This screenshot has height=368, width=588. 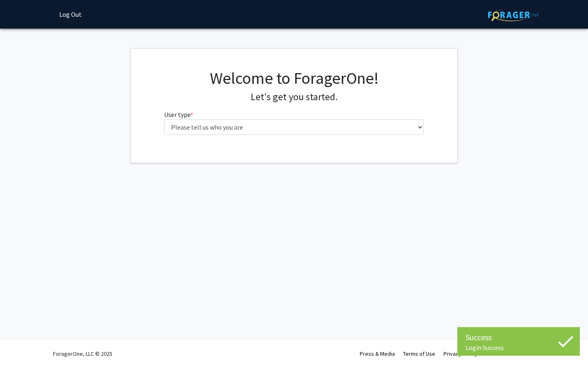 What do you see at coordinates (519, 337) in the screenshot?
I see `div: Success` at bounding box center [519, 337].